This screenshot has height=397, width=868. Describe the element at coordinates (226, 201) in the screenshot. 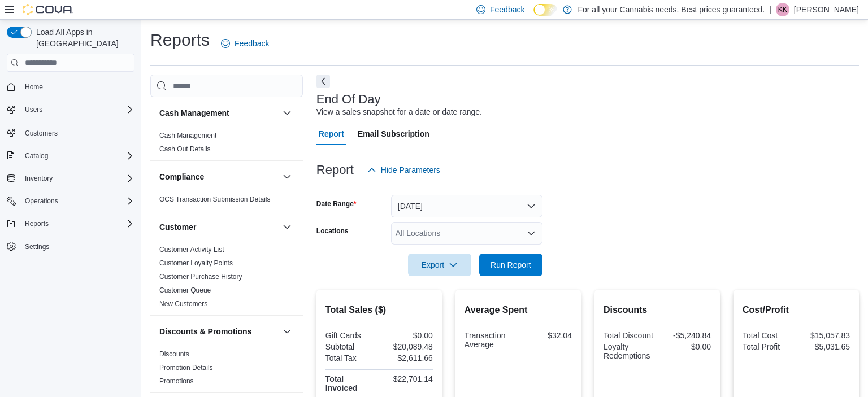

I see `div: Compliance` at that location.